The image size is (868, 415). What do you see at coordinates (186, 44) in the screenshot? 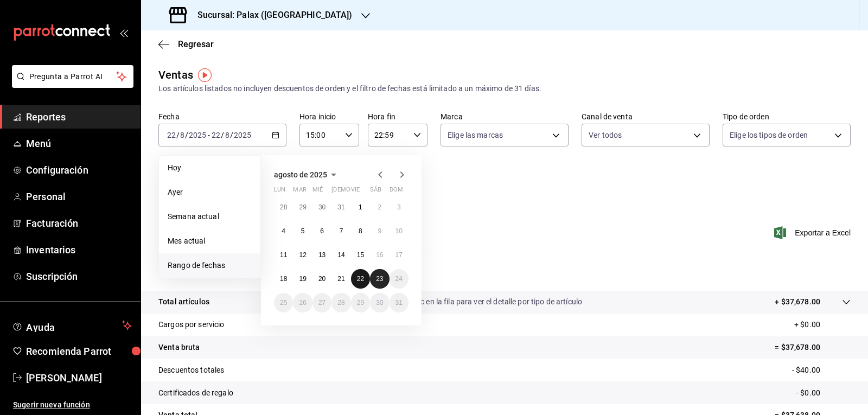
I see `button: Regresar` at bounding box center [186, 44].